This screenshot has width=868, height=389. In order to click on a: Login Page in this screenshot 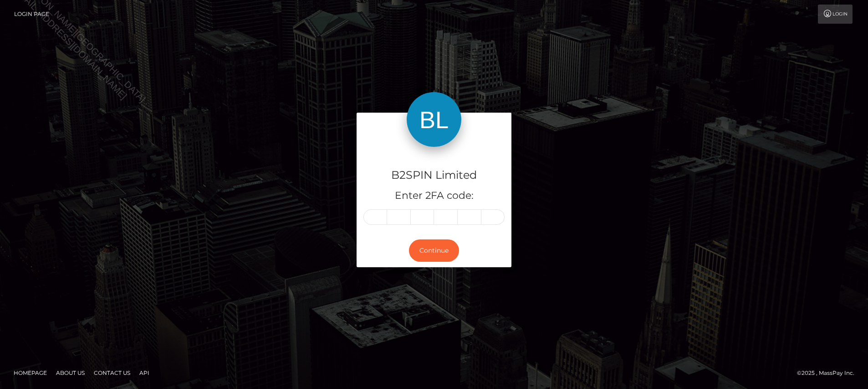, I will do `click(31, 14)`.